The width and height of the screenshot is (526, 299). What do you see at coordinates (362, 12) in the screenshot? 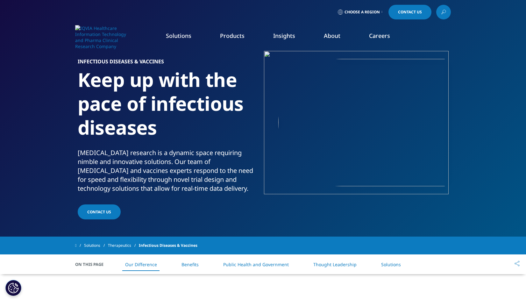
I see `span: Choose a Region` at bounding box center [362, 12].